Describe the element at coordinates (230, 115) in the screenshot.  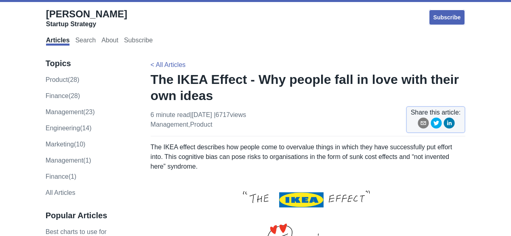
I see `span: | 6717 views` at that location.